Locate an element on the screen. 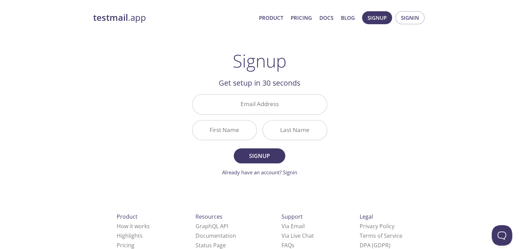 This screenshot has height=249, width=519. a: Via Live Chat is located at coordinates (297, 236).